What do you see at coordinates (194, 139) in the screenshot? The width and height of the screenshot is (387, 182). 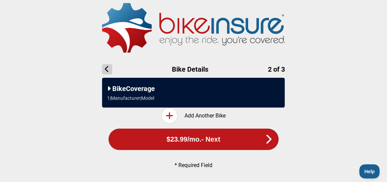 I see `button: $23.99/mo.- Next` at bounding box center [194, 139].